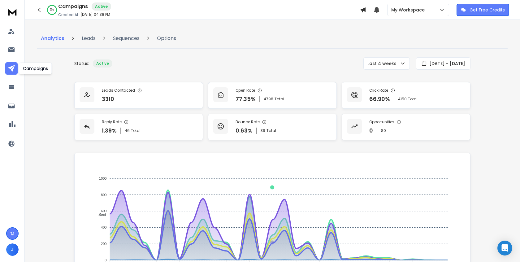 The width and height of the screenshot is (520, 262). Describe the element at coordinates (104, 195) in the screenshot. I see `tspan: 800` at that location.